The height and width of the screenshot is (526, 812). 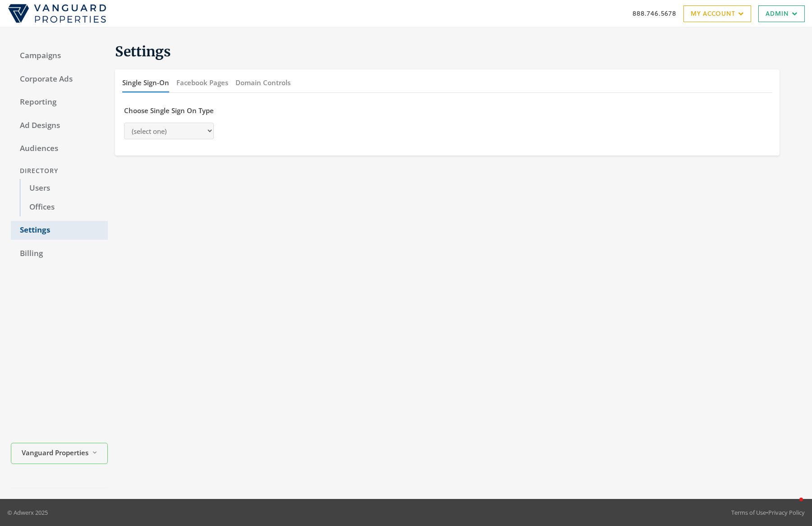 What do you see at coordinates (202, 83) in the screenshot?
I see `button: Facebook Pages` at bounding box center [202, 83].